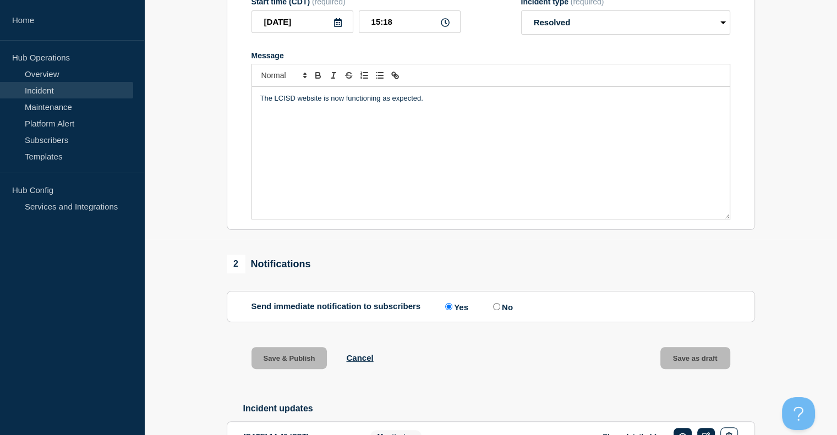 The width and height of the screenshot is (837, 435). Describe the element at coordinates (336, 307) in the screenshot. I see `p: Send immediate notification to subscribers` at that location.